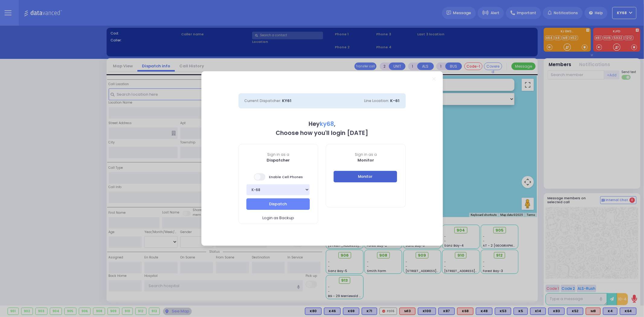  What do you see at coordinates (395, 101) in the screenshot?
I see `span: K-61` at bounding box center [395, 101].